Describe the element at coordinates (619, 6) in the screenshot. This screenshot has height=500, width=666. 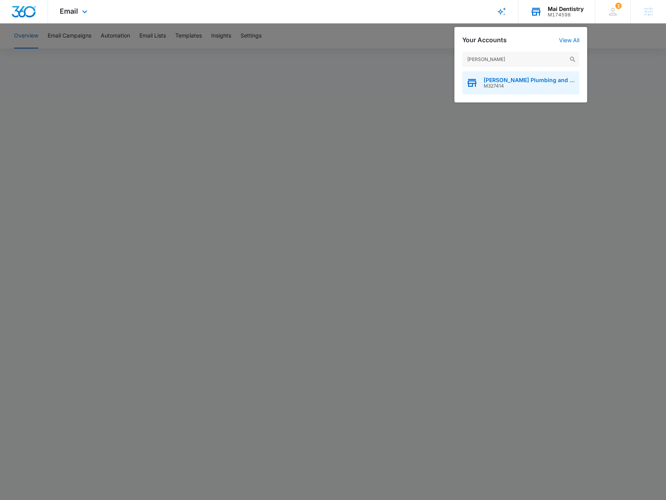
I see `div: notifications count` at that location.